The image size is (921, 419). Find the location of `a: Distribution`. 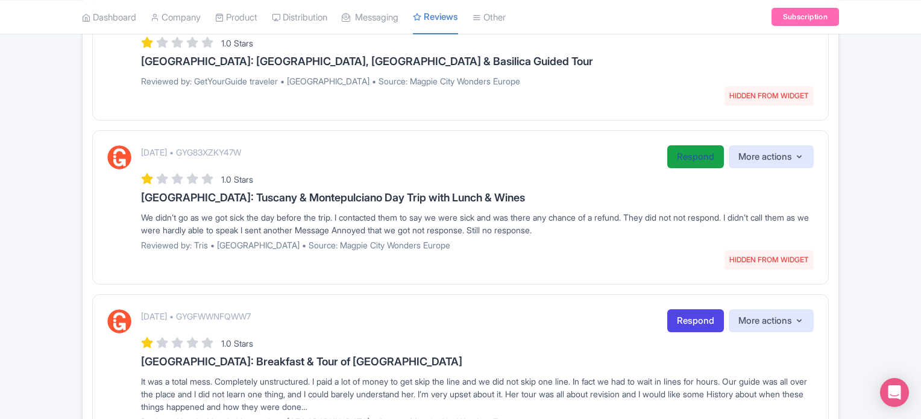

a: Distribution is located at coordinates (300, 17).